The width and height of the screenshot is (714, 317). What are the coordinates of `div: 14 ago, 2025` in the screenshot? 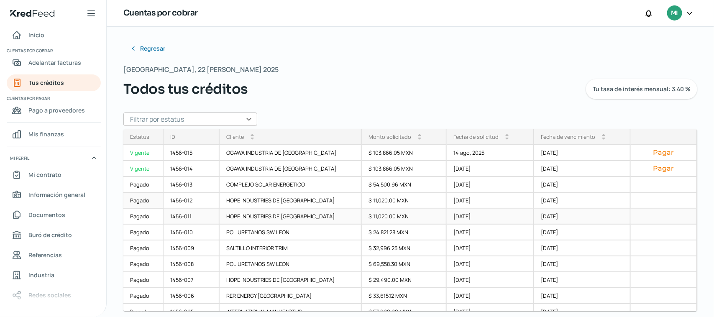 It's located at (490, 153).